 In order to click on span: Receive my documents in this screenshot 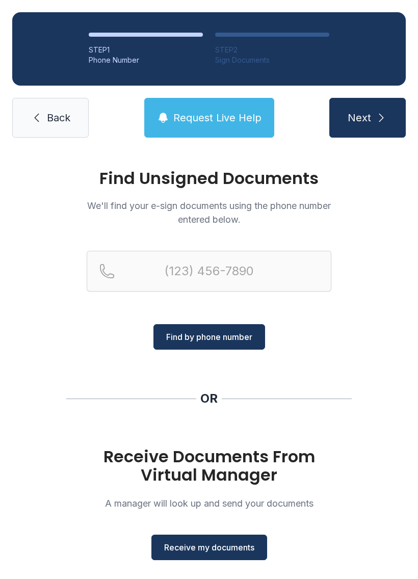, I will do `click(209, 547)`.